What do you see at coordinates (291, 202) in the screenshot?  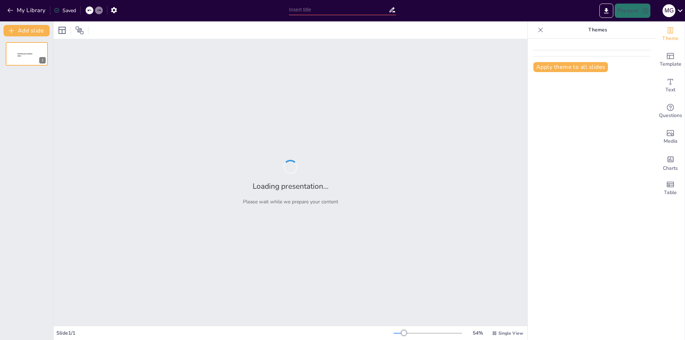 I see `p: Please wait while we prepare your content` at bounding box center [291, 202].